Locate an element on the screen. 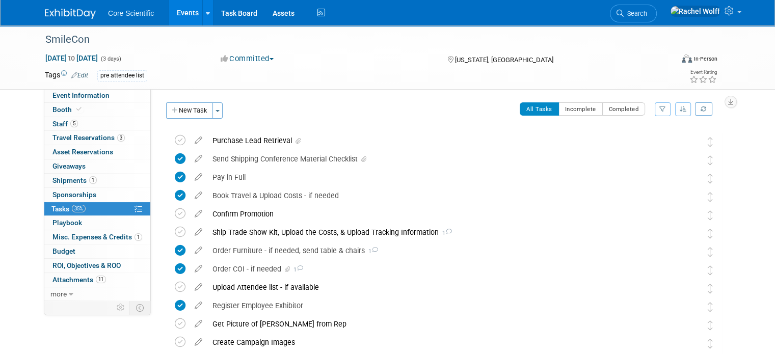  div: Event Rating is located at coordinates (703, 72).